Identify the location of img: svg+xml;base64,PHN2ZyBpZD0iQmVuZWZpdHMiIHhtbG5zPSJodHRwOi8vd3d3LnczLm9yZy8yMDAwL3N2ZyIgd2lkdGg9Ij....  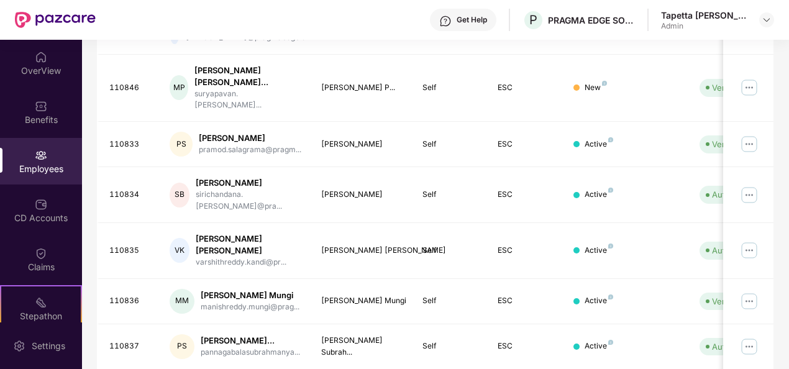
(41, 106).